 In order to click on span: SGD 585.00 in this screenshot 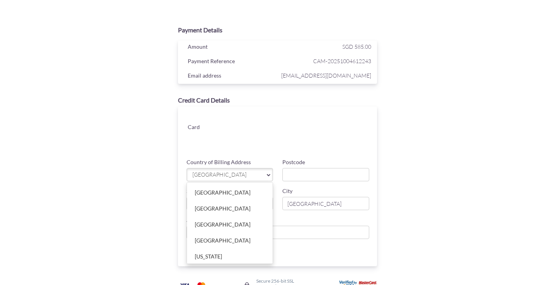, I will do `click(357, 46)`.